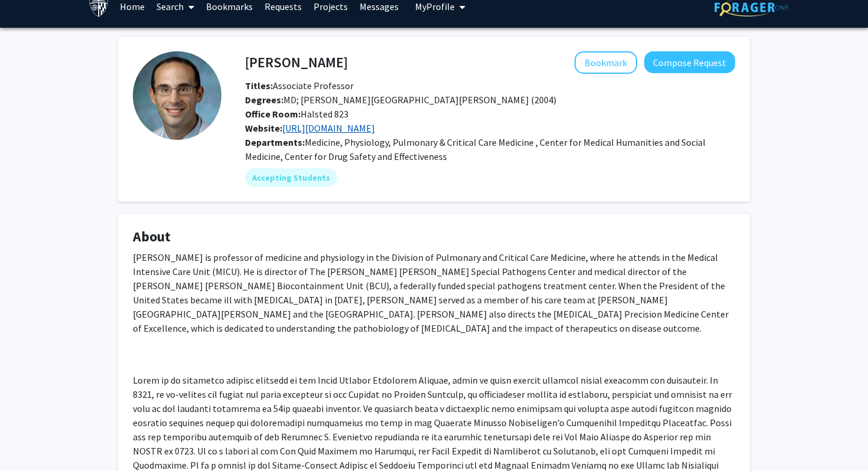 This screenshot has height=471, width=868. What do you see at coordinates (275, 142) in the screenshot?
I see `b: Departments:` at bounding box center [275, 142].